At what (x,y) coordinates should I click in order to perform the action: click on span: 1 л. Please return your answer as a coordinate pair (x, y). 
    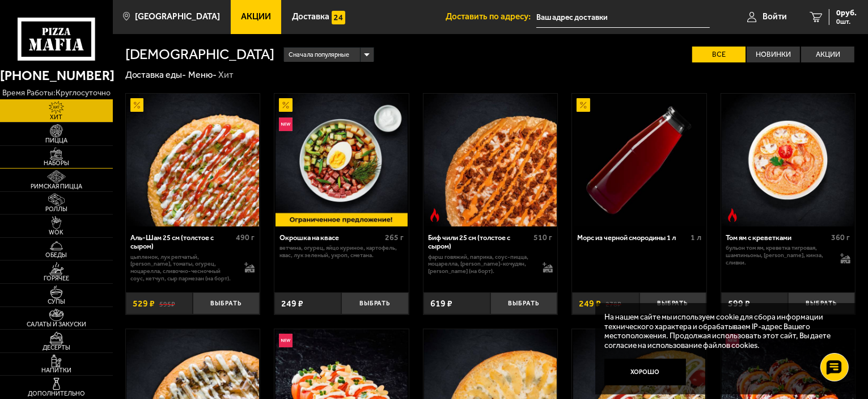
    Looking at the image, I should click on (695, 237).